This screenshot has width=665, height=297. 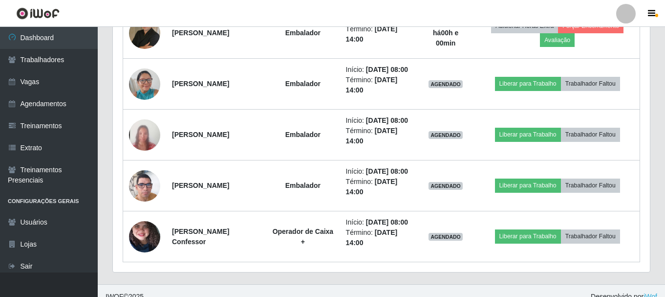 What do you see at coordinates (145, 236) in the screenshot?
I see `img: 1748891631133.jpeg` at bounding box center [145, 236].